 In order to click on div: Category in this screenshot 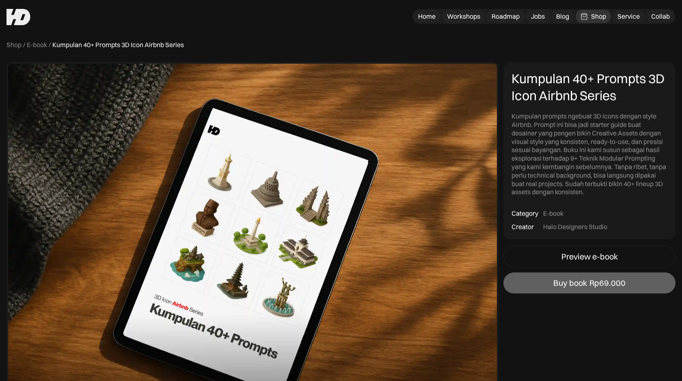, I will do `click(525, 213)`.